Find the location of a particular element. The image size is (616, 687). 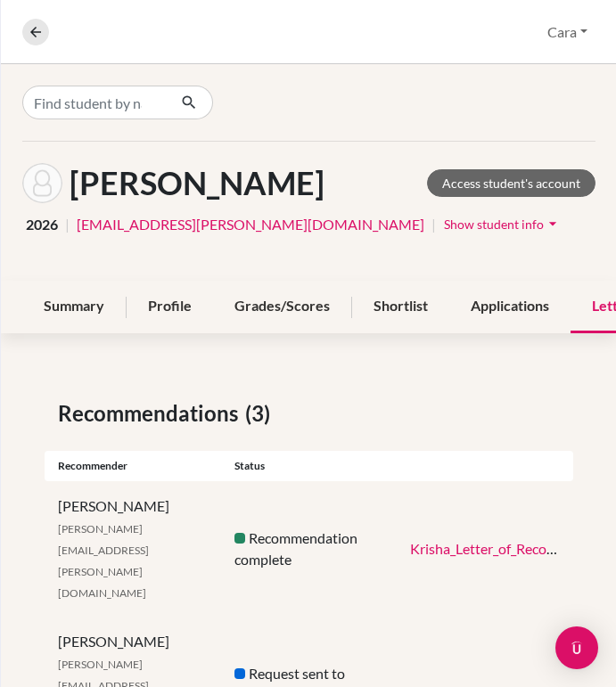

button: Show student infoarrow_drop_down is located at coordinates (503, 224).